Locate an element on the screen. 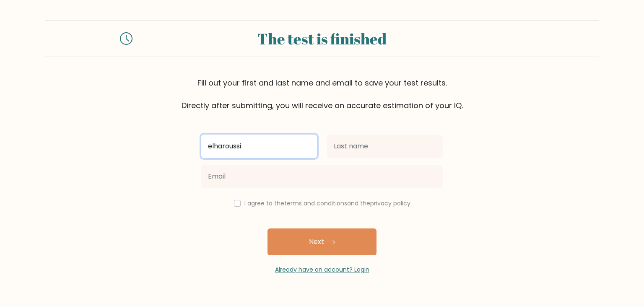 Image resolution: width=644 pixels, height=306 pixels. button: Next is located at coordinates (322, 242).